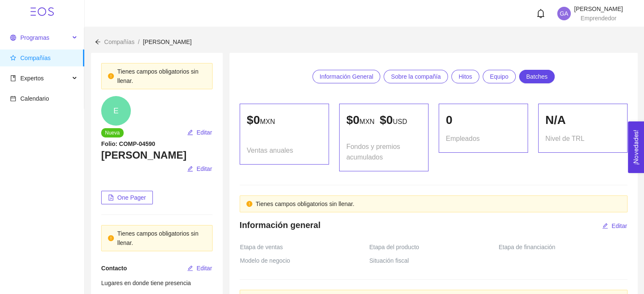 Image resolution: width=644 pixels, height=294 pixels. Describe the element at coordinates (112, 133) in the screenshot. I see `span: Nueva` at that location.